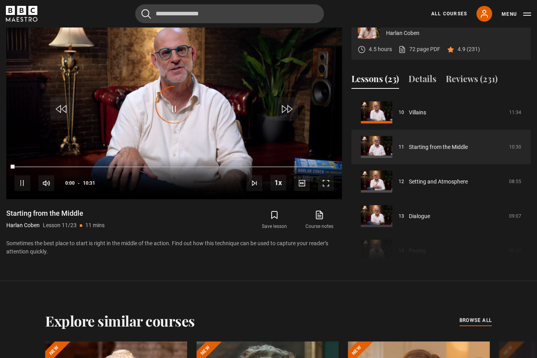 This screenshot has width=537, height=358. I want to click on span: 10:31, so click(89, 183).